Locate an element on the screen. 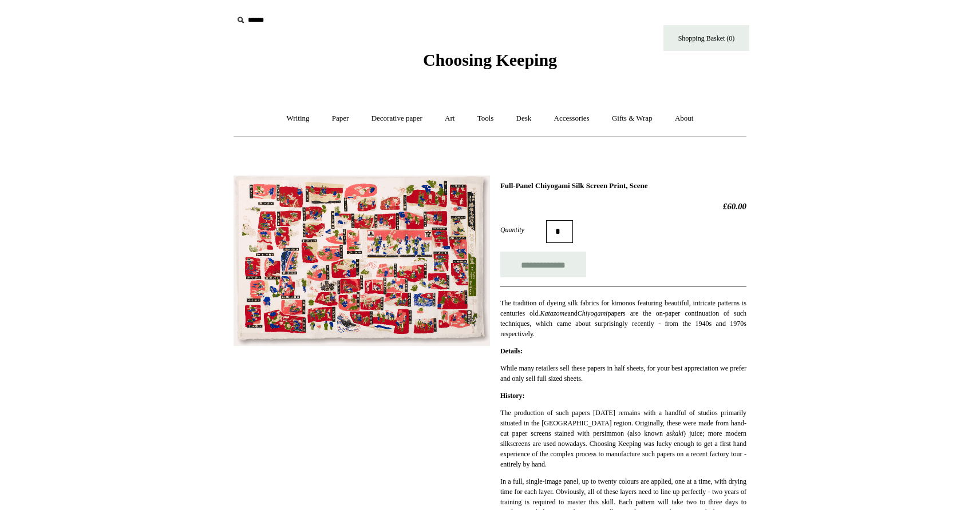  a: About is located at coordinates (684, 118).